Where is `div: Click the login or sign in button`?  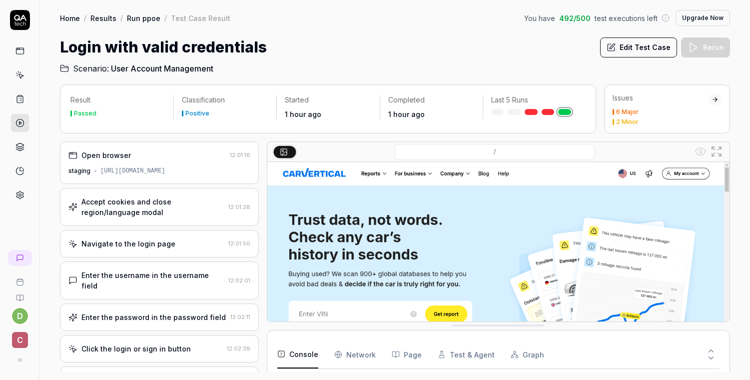 div: Click the login or sign in button is located at coordinates (136, 348).